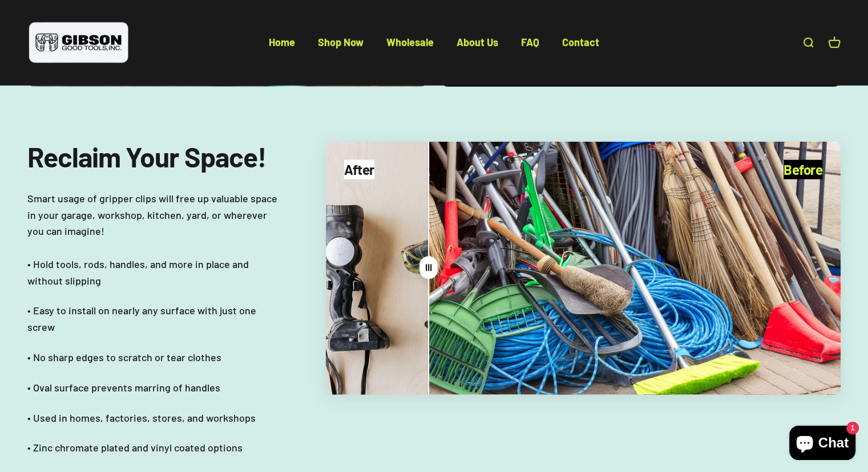 This screenshot has width=868, height=472. What do you see at coordinates (156, 387) in the screenshot?
I see `p: • Oval surface prevents marring of handles` at bounding box center [156, 387].